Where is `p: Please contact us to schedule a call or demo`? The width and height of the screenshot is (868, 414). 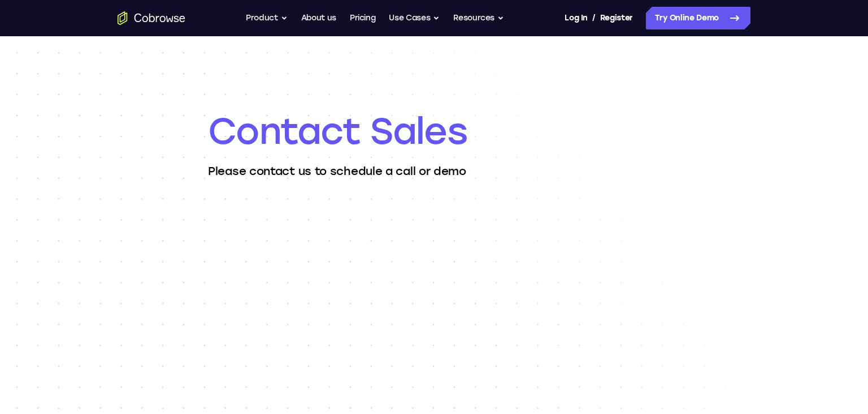 p: Please contact us to schedule a call or demo is located at coordinates (434, 171).